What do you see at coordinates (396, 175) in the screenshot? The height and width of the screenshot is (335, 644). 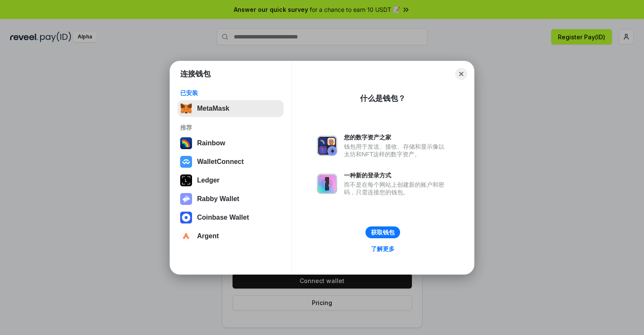 I see `div: 一种新的登录方式` at bounding box center [396, 175].